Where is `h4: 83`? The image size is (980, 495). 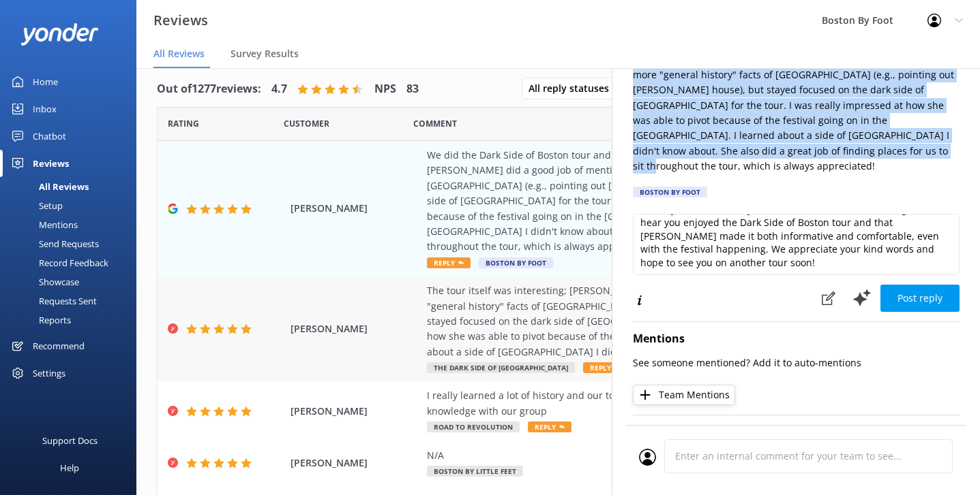 h4: 83 is located at coordinates (413, 89).